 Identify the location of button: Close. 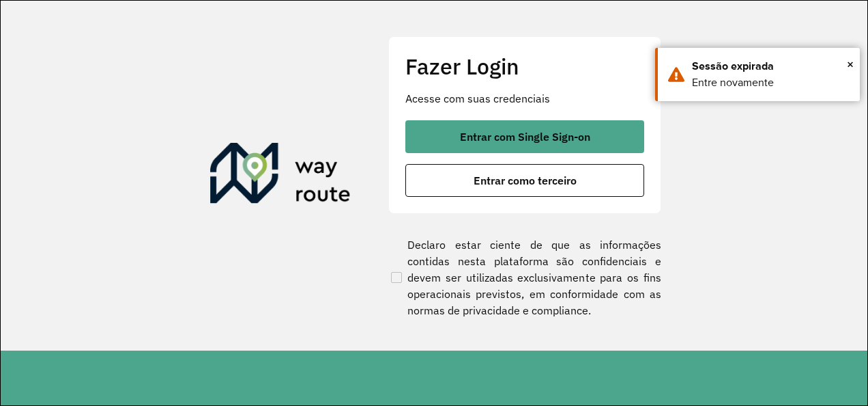
(850, 64).